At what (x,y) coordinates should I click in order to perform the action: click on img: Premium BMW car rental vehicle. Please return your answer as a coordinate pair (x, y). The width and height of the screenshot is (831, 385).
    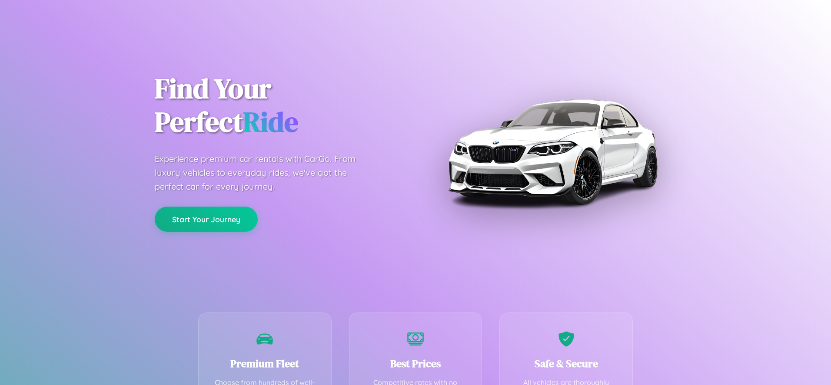
    Looking at the image, I should click on (552, 152).